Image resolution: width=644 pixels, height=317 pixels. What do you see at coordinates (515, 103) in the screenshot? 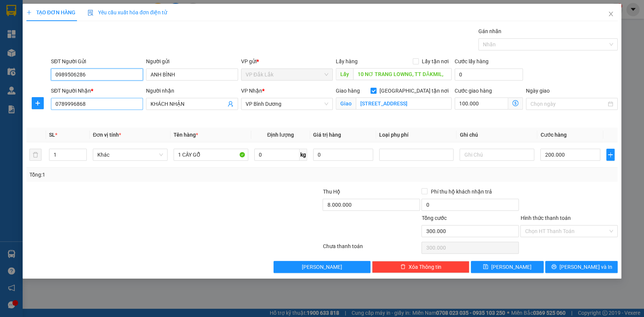
I see `span: dollar-circle` at bounding box center [515, 103].